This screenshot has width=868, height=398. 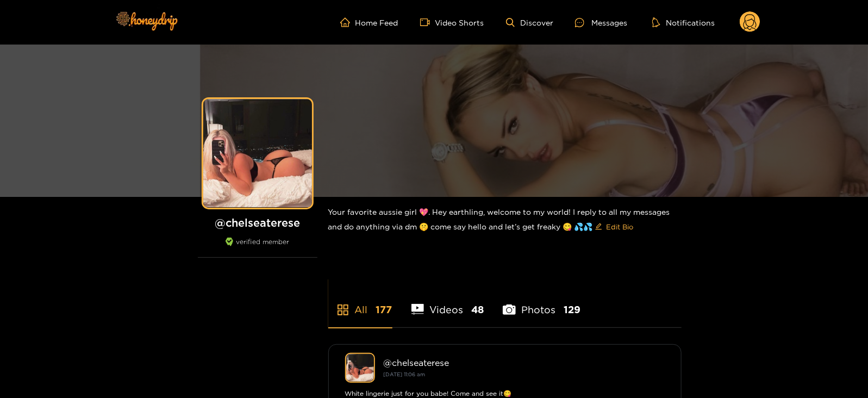 What do you see at coordinates (452, 23) in the screenshot?
I see `a: Video Shorts` at bounding box center [452, 23].